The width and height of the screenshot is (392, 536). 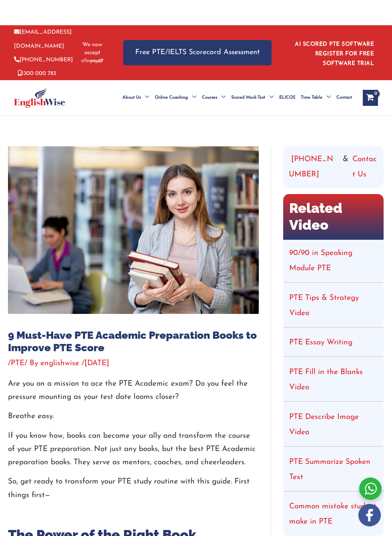 What do you see at coordinates (210, 98) in the screenshot?
I see `span: Courses` at bounding box center [210, 98].